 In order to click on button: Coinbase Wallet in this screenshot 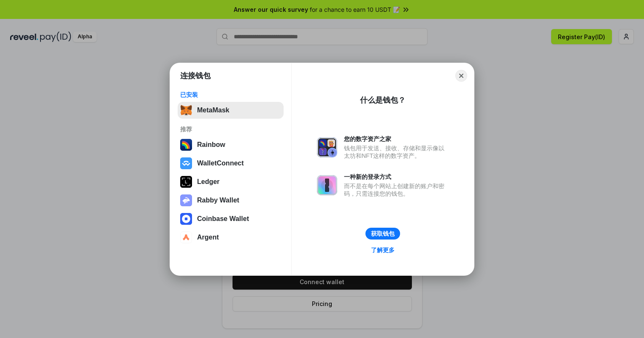, I will do `click(230, 219)`.